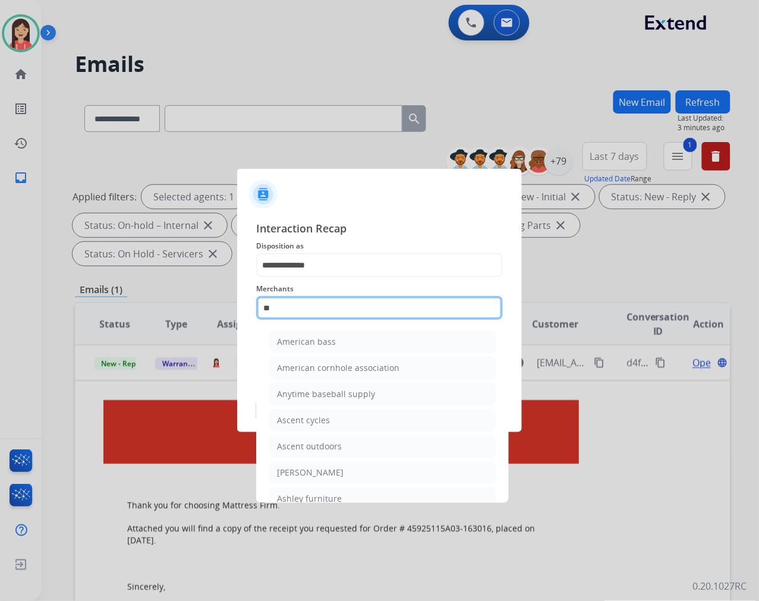 This screenshot has height=601, width=759. Describe the element at coordinates (309, 446) in the screenshot. I see `div: Ascent outdoors` at that location.